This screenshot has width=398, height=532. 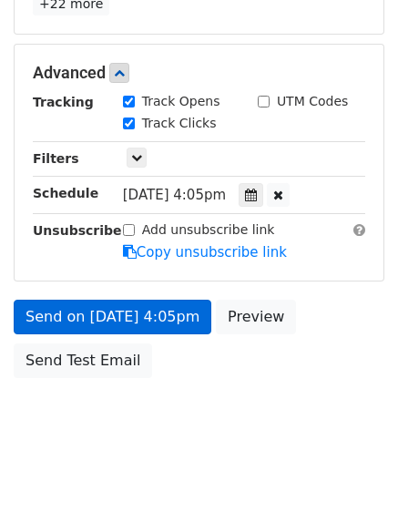 What do you see at coordinates (179, 123) in the screenshot?
I see `label: Track Clicks` at bounding box center [179, 123].